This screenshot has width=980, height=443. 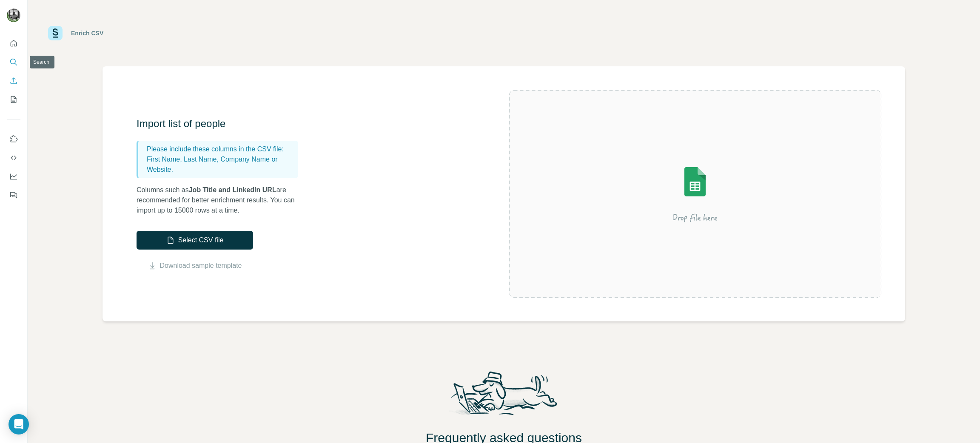 What do you see at coordinates (87, 33) in the screenshot?
I see `div: Enrich CSV` at bounding box center [87, 33].